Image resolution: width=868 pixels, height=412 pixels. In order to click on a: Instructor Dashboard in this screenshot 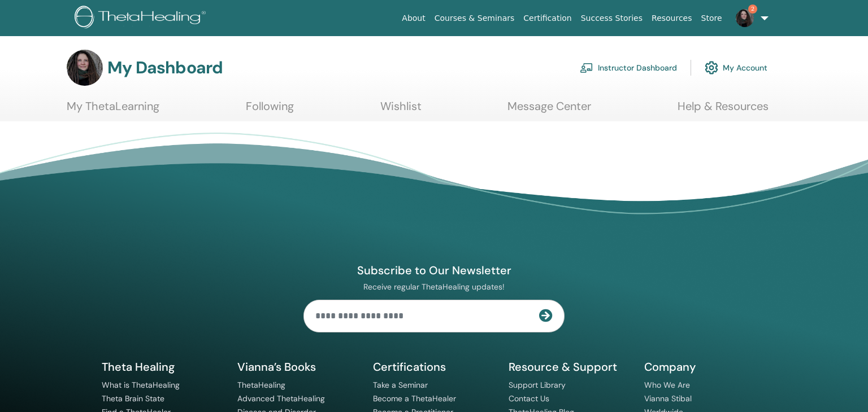, I will do `click(629, 68)`.